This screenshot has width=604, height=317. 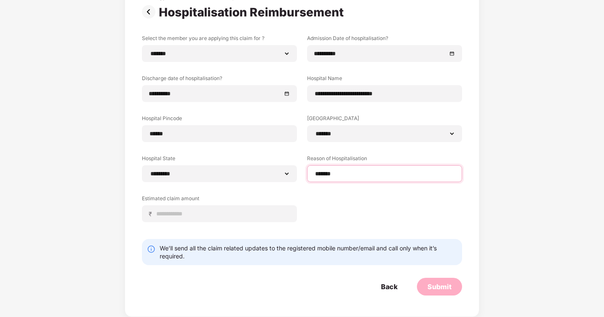 I want to click on label: Admission Date of hospitalisation?, so click(x=384, y=40).